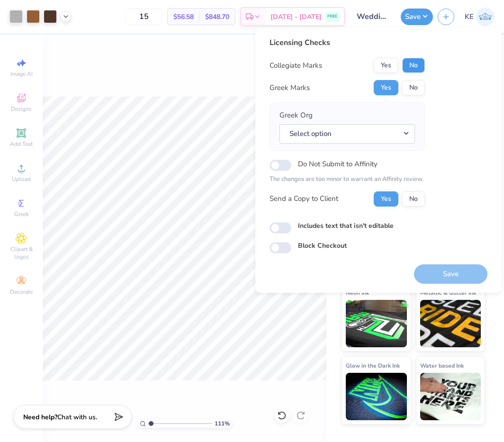  Describe the element at coordinates (485, 17) in the screenshot. I see `img: Kent Everic Delos Santos` at that location.